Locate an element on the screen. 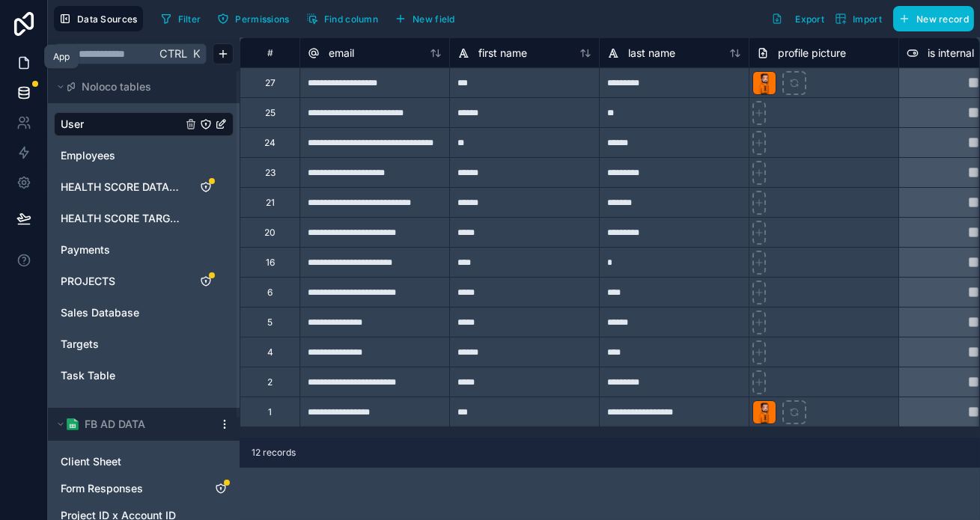 This screenshot has height=520, width=980. button: Google Sheets logoFB AD DATA is located at coordinates (134, 424).